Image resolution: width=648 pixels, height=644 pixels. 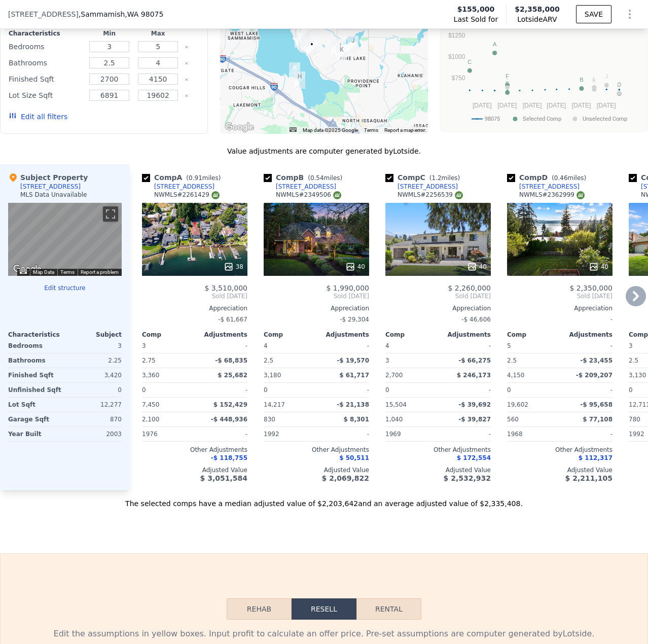 I want to click on a: Report a problem, so click(x=100, y=271).